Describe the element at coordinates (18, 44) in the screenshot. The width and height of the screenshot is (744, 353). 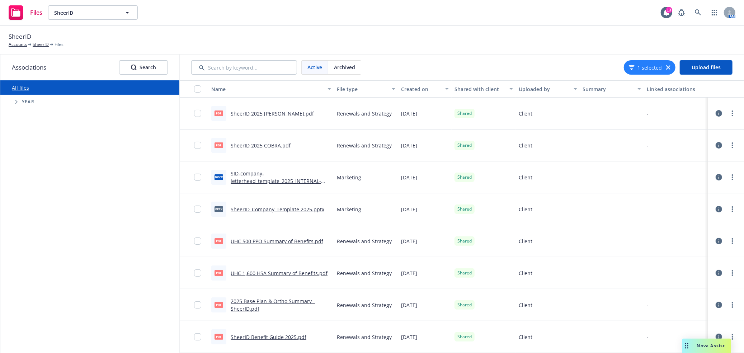
I see `a: Accounts` at that location.